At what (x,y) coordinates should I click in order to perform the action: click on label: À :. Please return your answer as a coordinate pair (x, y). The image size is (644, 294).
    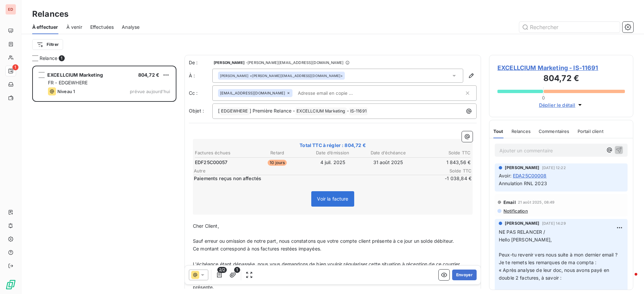
    Looking at the image, I should click on (200, 76).